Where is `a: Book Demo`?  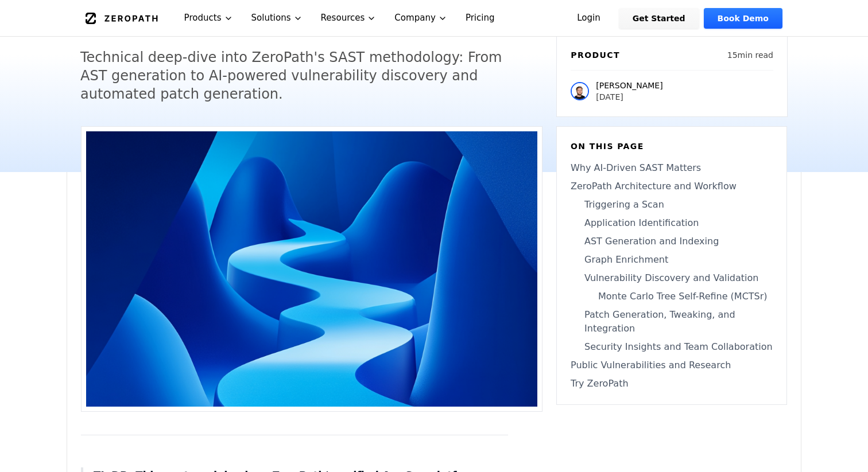
a: Book Demo is located at coordinates (743, 18).